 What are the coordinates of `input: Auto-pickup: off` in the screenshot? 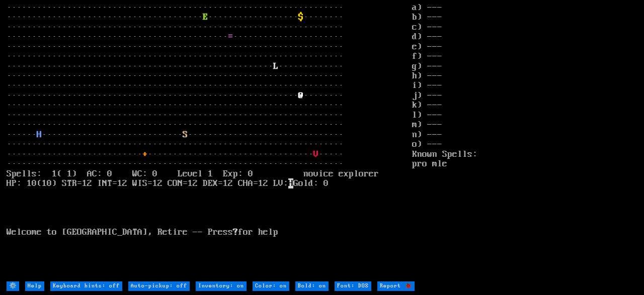 It's located at (159, 286).